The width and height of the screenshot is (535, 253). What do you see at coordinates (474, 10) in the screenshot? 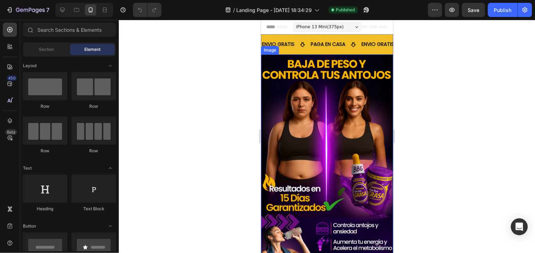
I see `span: Save` at bounding box center [474, 10].